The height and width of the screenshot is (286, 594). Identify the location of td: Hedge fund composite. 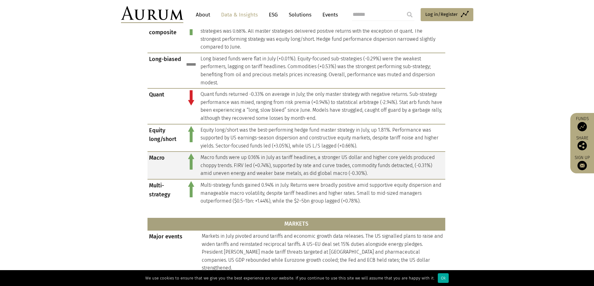
(165, 35).